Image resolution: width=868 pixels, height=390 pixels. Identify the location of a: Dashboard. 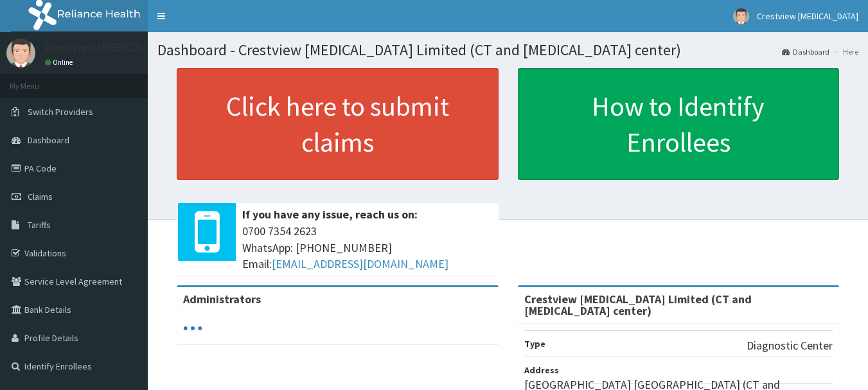
(806, 51).